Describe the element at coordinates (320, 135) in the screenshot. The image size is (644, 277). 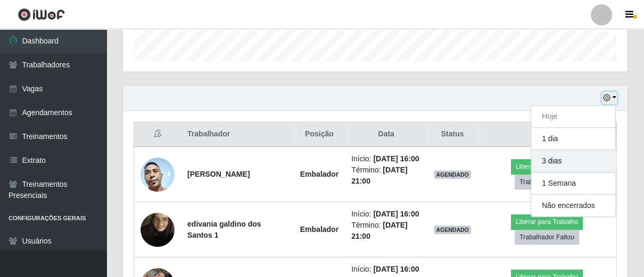
I see `th: Posição` at that location.